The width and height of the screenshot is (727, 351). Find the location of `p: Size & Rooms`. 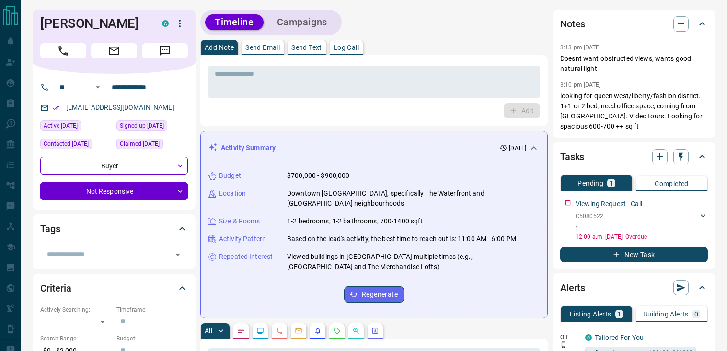

p: Size & Rooms is located at coordinates (239, 221).